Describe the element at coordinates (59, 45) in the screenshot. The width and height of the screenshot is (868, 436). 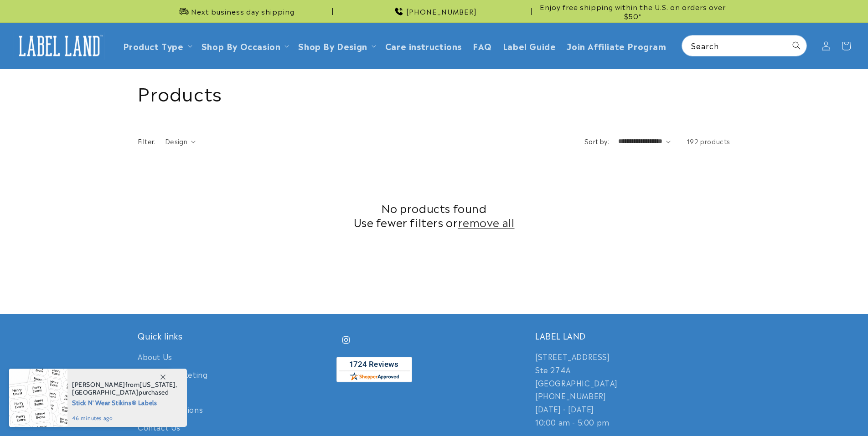
I see `a: Label Land` at that location.